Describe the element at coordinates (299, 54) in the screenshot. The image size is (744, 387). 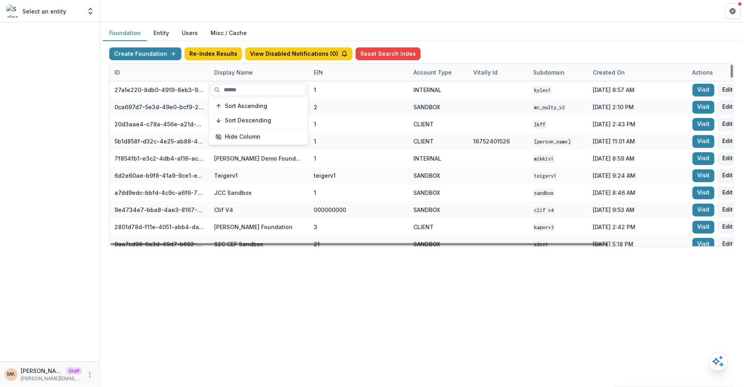
I see `button: View Disabled Notifications (0)` at that location.